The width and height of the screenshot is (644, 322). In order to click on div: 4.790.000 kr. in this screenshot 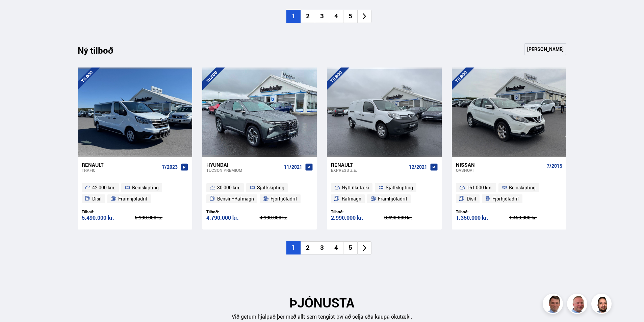, I will do `click(233, 218)`.